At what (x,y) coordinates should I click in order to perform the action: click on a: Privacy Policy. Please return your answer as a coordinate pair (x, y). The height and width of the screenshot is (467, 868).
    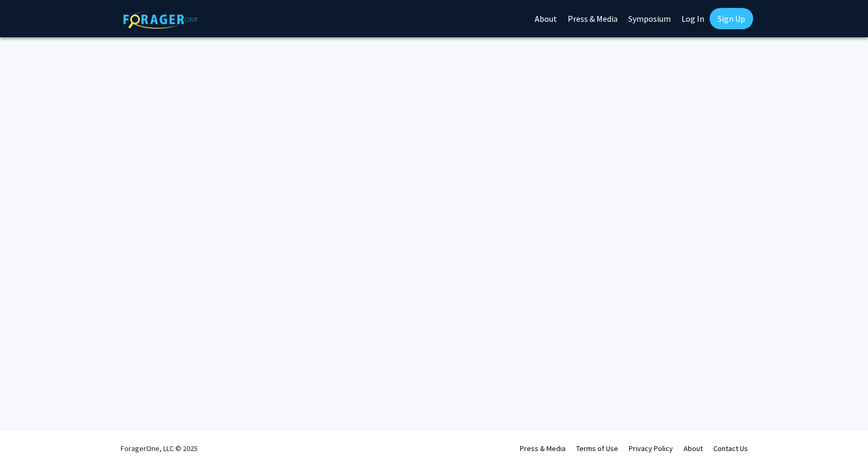
    Looking at the image, I should click on (651, 448).